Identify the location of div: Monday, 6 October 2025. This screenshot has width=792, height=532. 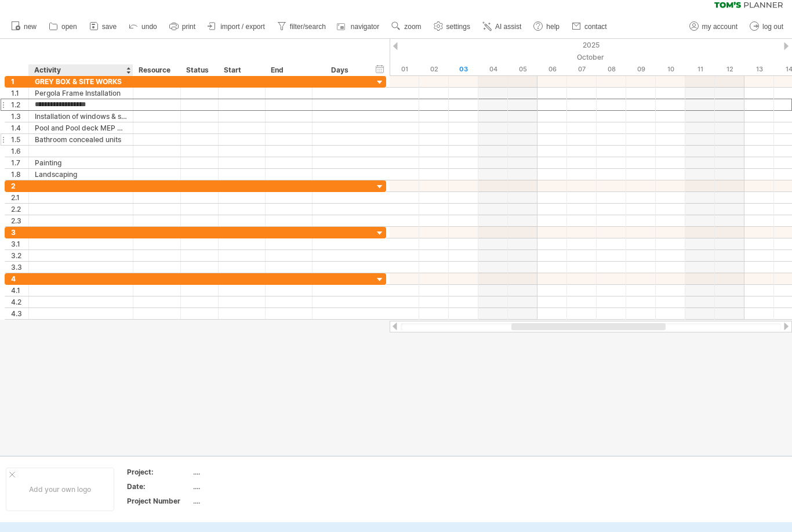
(552, 69).